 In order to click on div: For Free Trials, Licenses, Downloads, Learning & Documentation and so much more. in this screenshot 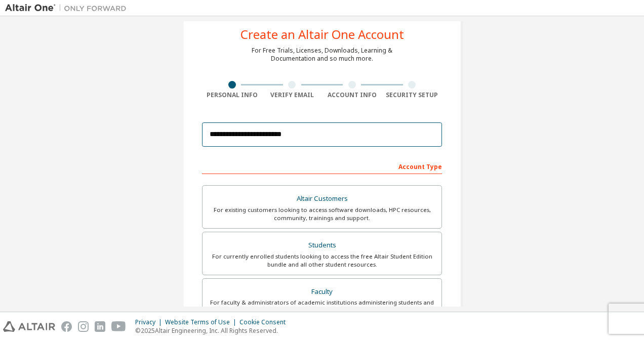, I will do `click(322, 54)`.